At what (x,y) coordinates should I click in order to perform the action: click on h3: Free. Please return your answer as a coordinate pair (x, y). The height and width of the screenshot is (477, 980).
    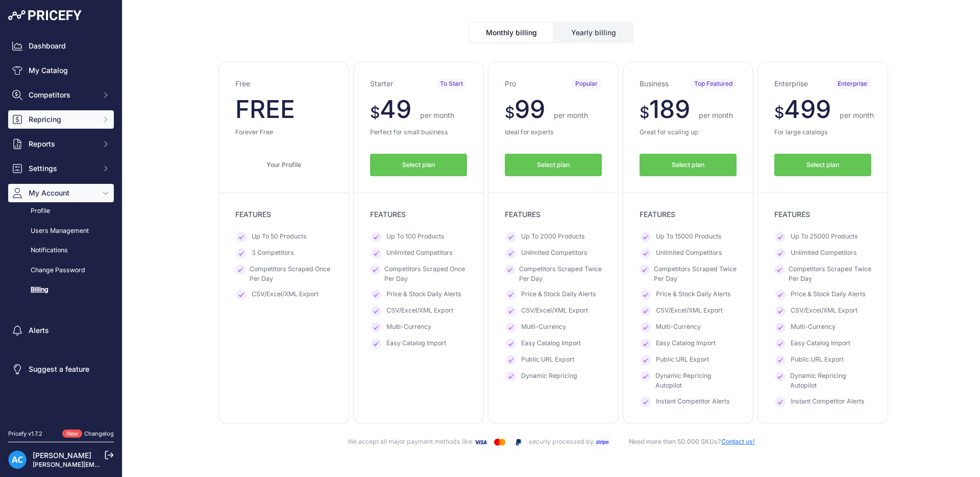
    Looking at the image, I should click on (242, 83).